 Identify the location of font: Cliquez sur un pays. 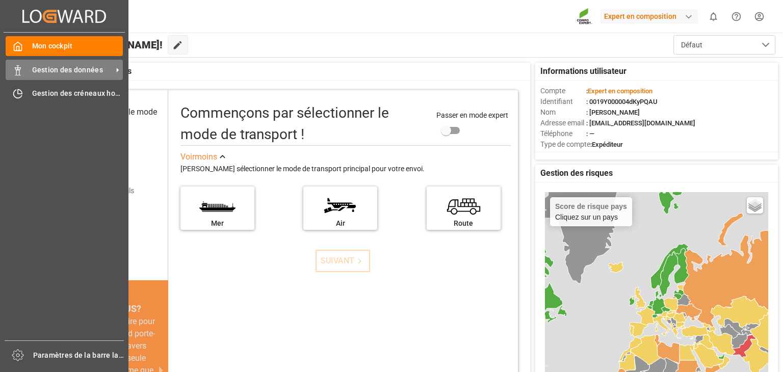
(586, 217).